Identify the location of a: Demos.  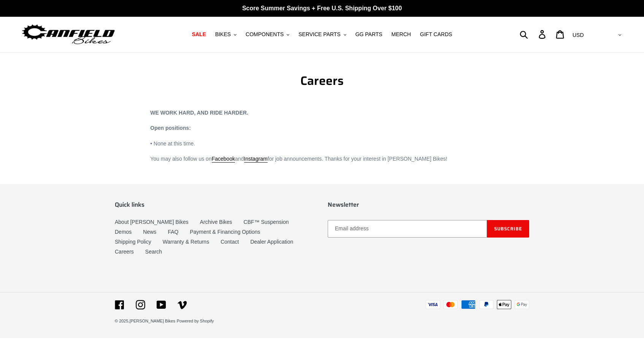
(123, 231).